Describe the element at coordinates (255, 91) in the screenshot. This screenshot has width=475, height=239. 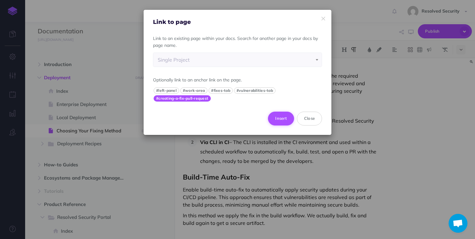
I see `button: #vulnerabilities-tab` at that location.